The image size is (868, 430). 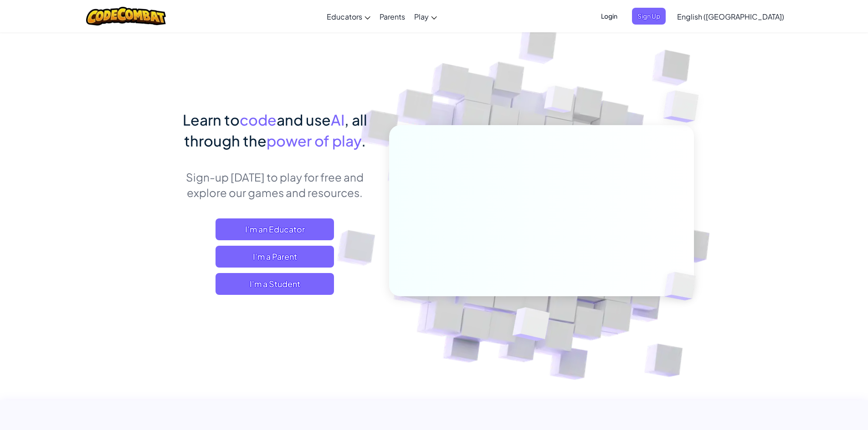 What do you see at coordinates (426, 16) in the screenshot?
I see `a: Play` at bounding box center [426, 16].